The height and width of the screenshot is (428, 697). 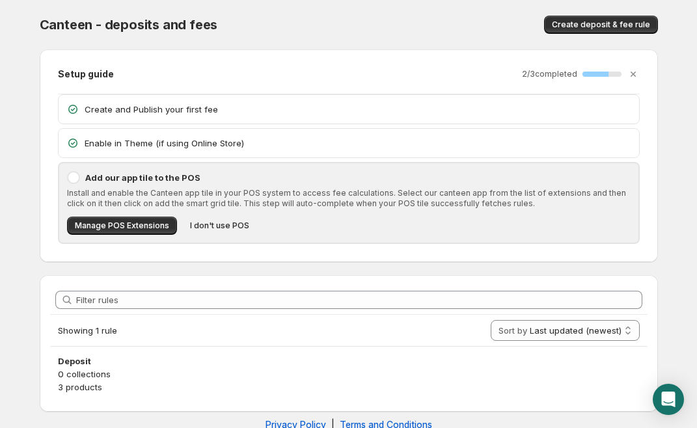 What do you see at coordinates (359, 300) in the screenshot?
I see `input: Filter rules` at bounding box center [359, 300].